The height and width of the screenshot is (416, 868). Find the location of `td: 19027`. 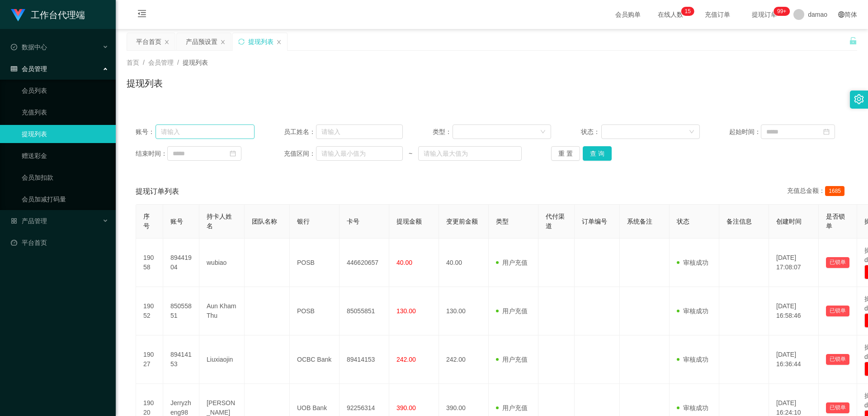

td: 19027 is located at coordinates (149, 359).